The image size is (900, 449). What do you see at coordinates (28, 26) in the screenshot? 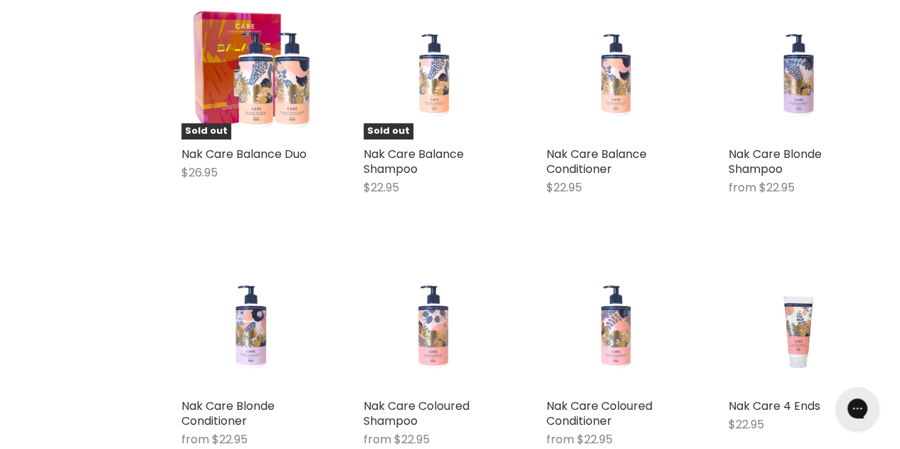
I see `button: Živý chat s Gorgiem` at bounding box center [28, 26].